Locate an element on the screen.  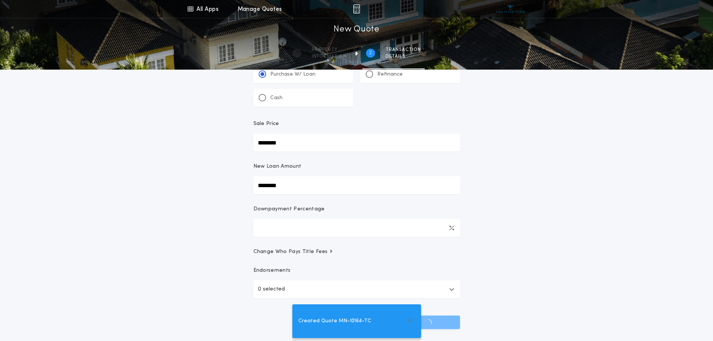
p: 0 selected is located at coordinates (271, 289).